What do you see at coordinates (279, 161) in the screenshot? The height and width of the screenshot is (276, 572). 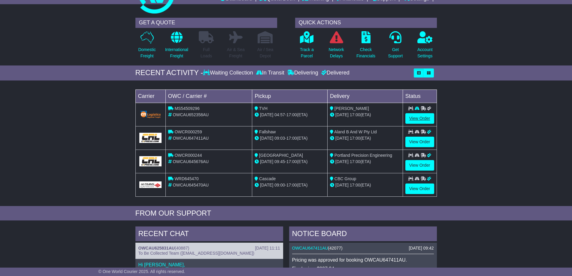 I see `span: 09:45` at bounding box center [279, 161].